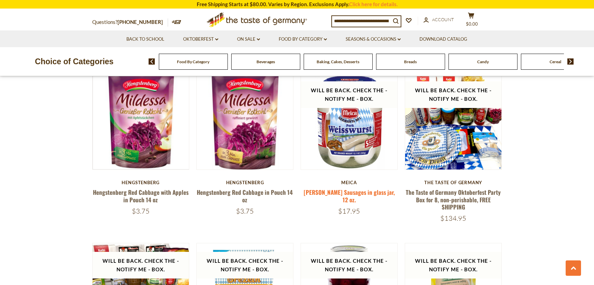 This screenshot has height=285, width=594. I want to click on img: The Taste of Germany Oktoberfest Party Box for 8, non-perishable, FREE SHIPPING, so click(453, 121).